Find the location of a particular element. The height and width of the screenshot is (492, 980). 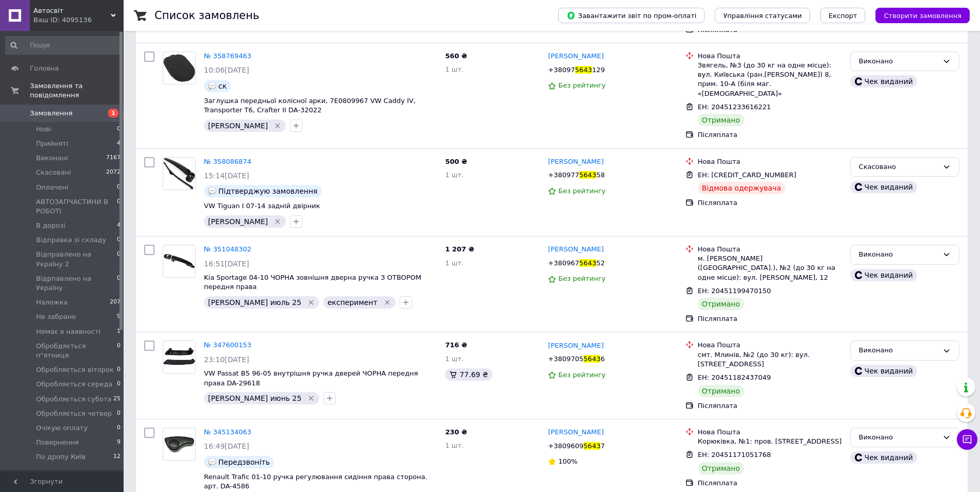

span: +380967564352 is located at coordinates (576, 263).